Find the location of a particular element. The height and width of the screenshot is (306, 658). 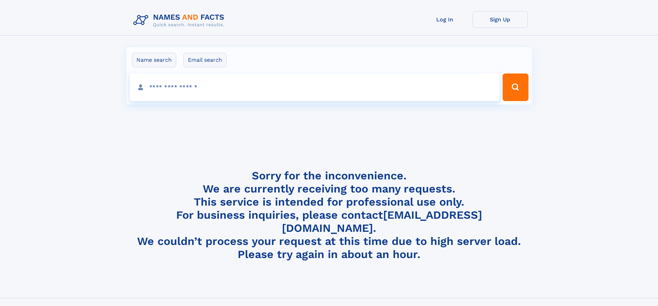

a: Sign Up is located at coordinates (500, 19).